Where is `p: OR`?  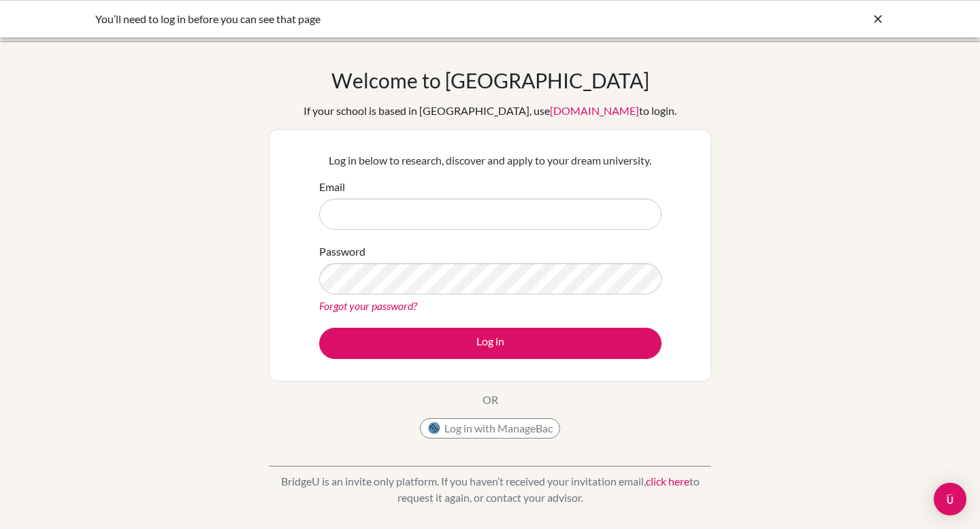
p: OR is located at coordinates (490, 400).